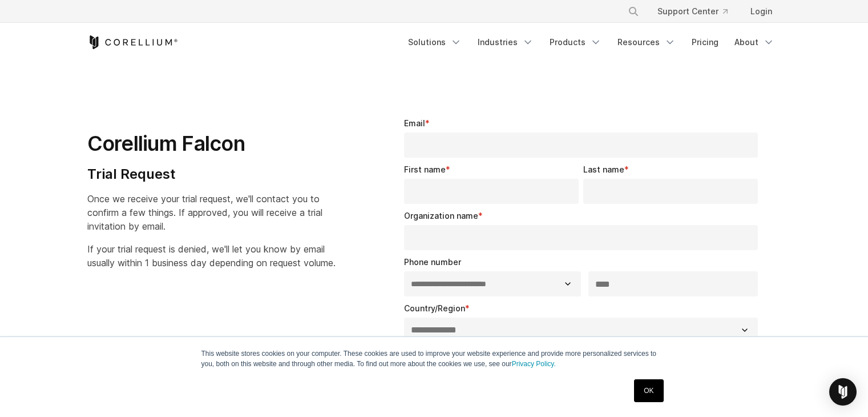 This screenshot has height=417, width=868. Describe the element at coordinates (424, 169) in the screenshot. I see `span: First name` at that location.